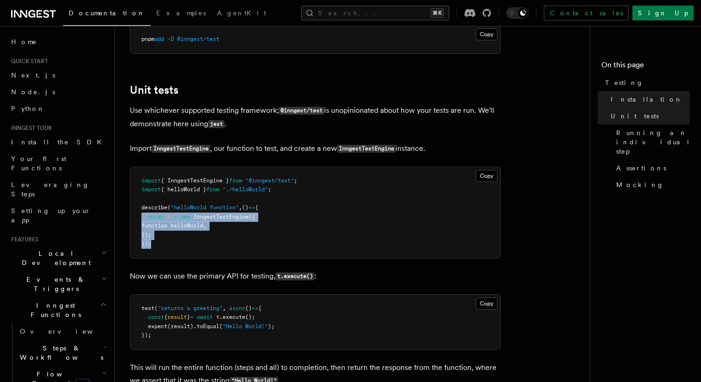 This screenshot has width=701, height=382. What do you see at coordinates (38, 163) in the screenshot?
I see `span: Your first Functions` at bounding box center [38, 163].